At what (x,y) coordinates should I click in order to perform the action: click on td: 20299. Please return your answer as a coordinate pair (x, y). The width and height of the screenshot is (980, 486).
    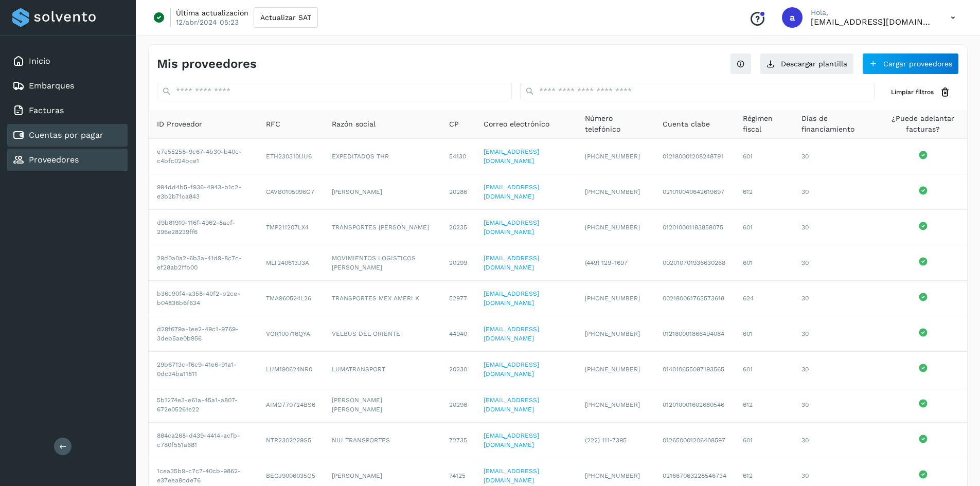
    Looking at the image, I should click on (458, 262).